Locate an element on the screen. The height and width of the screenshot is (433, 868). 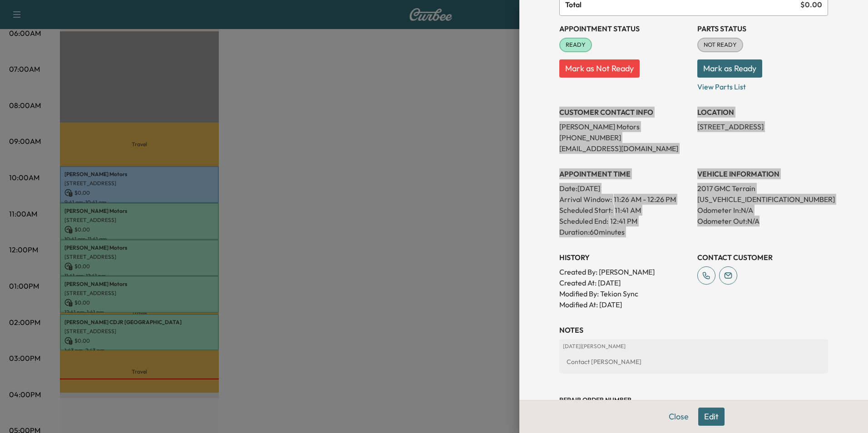
span: NOT READY is located at coordinates (719, 45).